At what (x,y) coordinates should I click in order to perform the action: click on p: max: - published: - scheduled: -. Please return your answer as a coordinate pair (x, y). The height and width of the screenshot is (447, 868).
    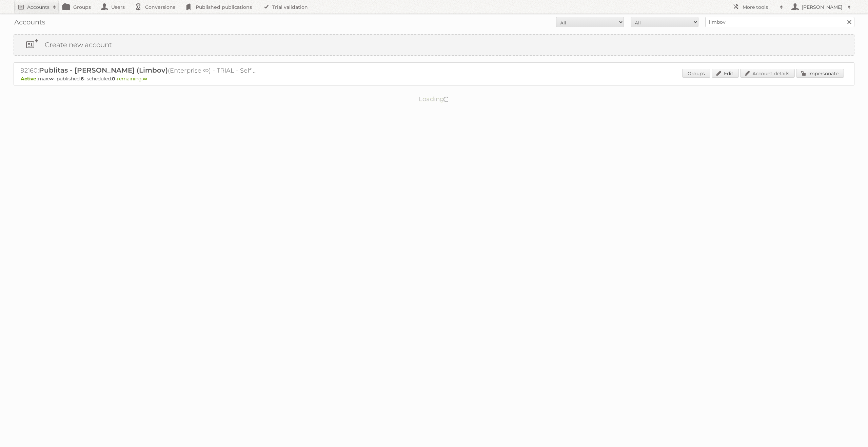
    Looking at the image, I should click on (434, 79).